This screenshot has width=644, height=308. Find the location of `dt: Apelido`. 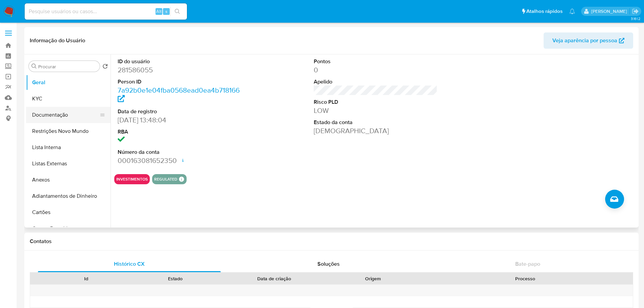

dt: Apelido is located at coordinates (376, 82).